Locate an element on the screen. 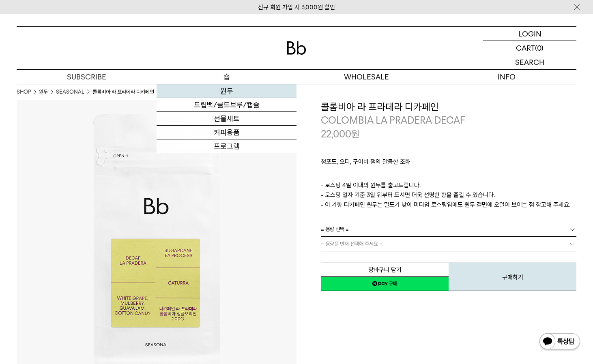 The image size is (593, 364). p: INFO is located at coordinates (506, 77).